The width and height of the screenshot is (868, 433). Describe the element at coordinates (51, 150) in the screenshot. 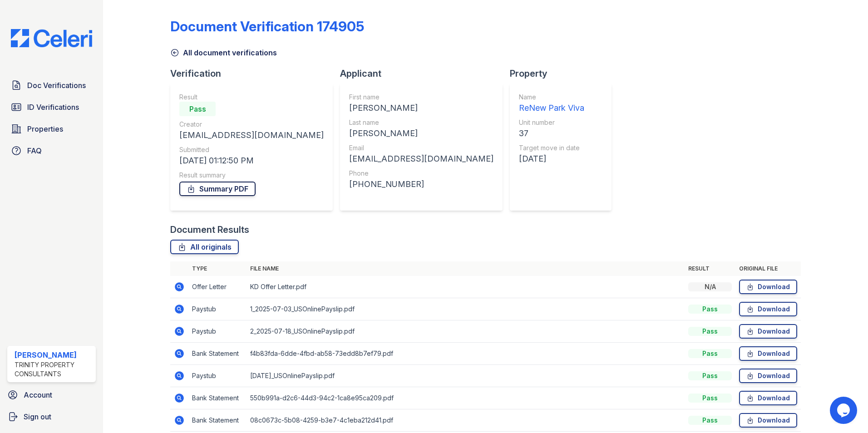

I see `a: FAQ` at that location.